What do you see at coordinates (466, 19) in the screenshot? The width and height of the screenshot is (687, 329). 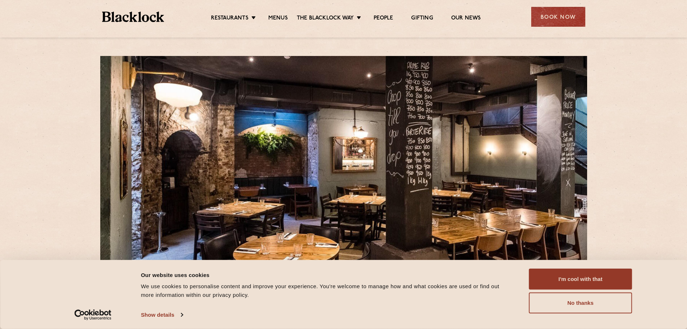 I see `a: Our News` at bounding box center [466, 19].